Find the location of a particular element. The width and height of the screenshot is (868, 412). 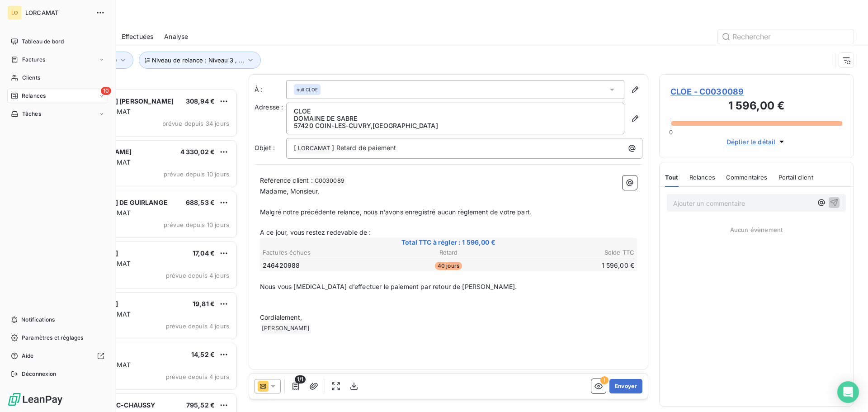

span: Déplier le détail is located at coordinates (751, 142).